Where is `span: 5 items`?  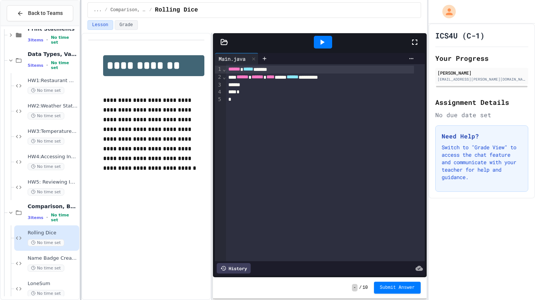
span: 5 items is located at coordinates (35, 65).